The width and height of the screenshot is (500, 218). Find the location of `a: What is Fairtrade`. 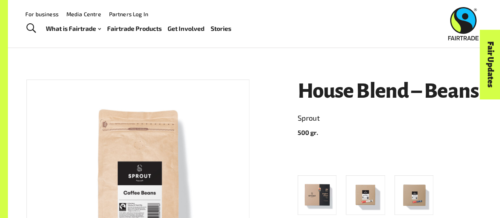

a: What is Fairtrade is located at coordinates (73, 28).